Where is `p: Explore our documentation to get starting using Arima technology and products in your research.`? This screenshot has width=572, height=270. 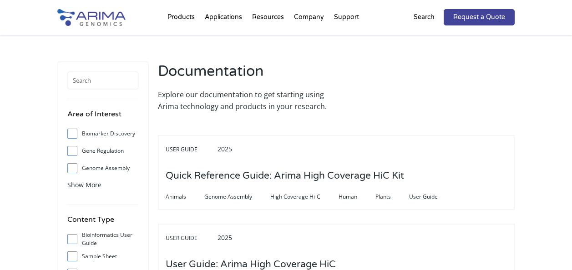 p: Explore our documentation to get starting using Arima technology and products in your research. is located at coordinates (245, 101).